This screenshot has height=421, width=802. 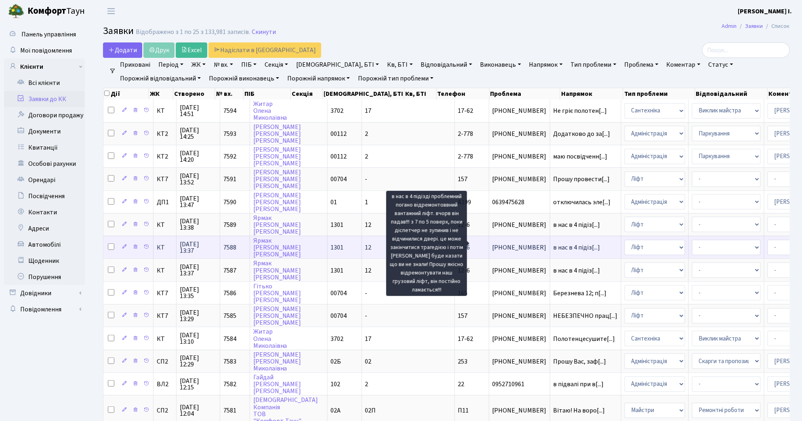 What do you see at coordinates (369, 225) in the screenshot?
I see `span: 12` at bounding box center [369, 225].